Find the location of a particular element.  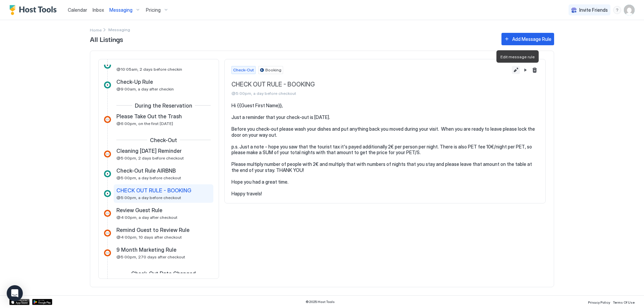

span: Booking is located at coordinates (273, 70).